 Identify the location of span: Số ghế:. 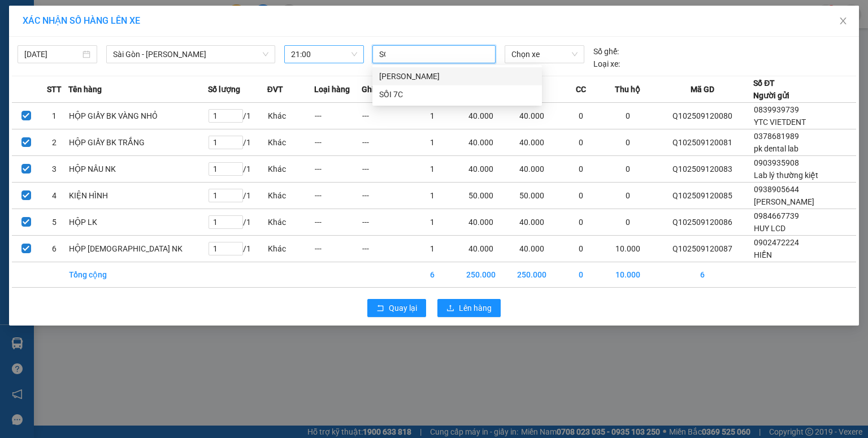
(606, 51).